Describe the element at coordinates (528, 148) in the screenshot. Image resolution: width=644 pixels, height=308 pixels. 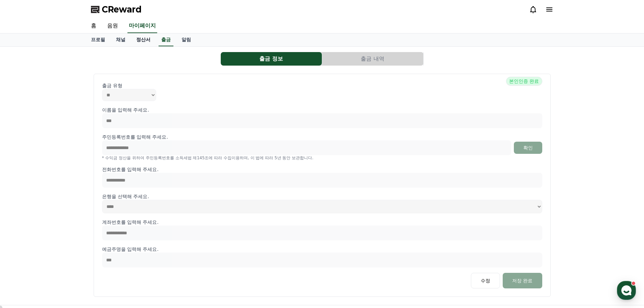
I see `button: 확인` at that location.